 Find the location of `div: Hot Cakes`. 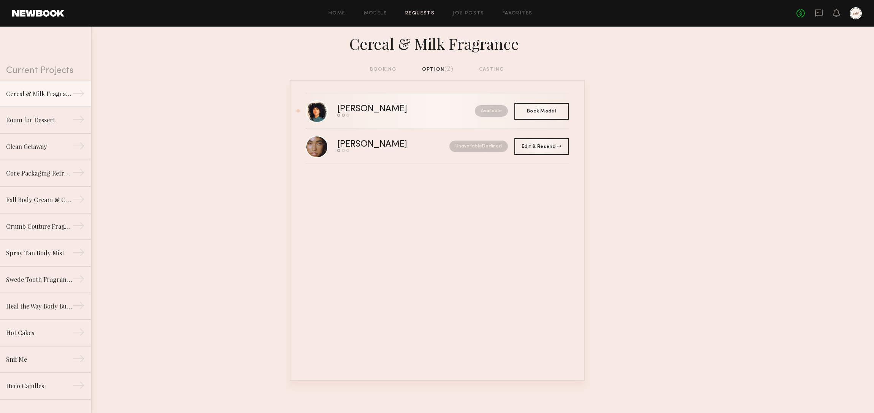

div: Hot Cakes is located at coordinates (39, 333).